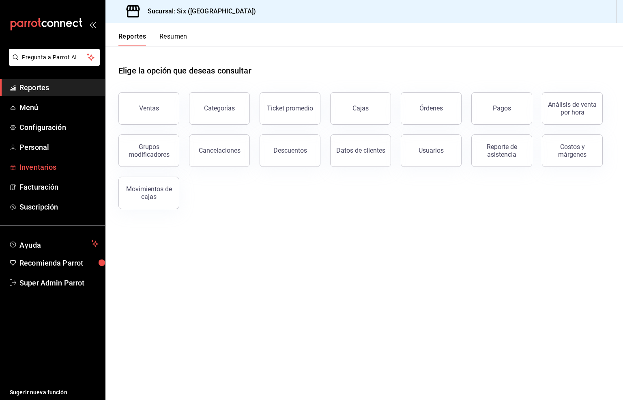  I want to click on span: Suscripción, so click(59, 207).